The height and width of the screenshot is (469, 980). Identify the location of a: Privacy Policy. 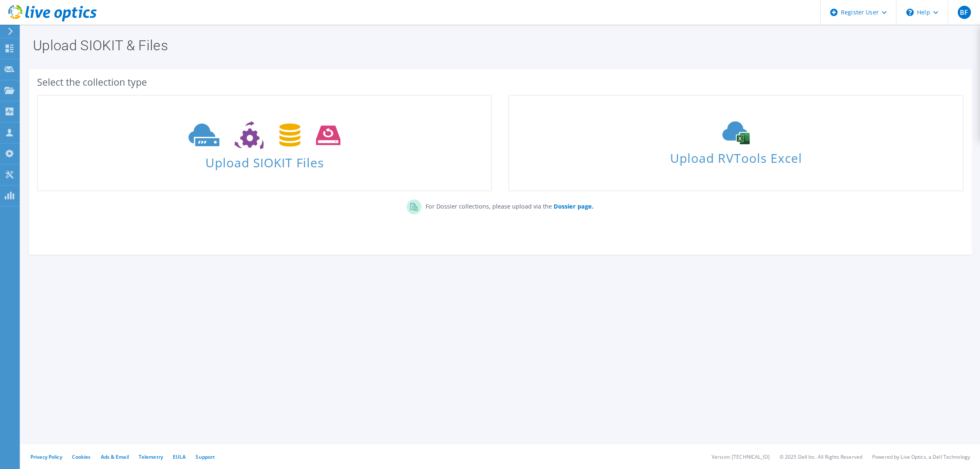
(46, 457).